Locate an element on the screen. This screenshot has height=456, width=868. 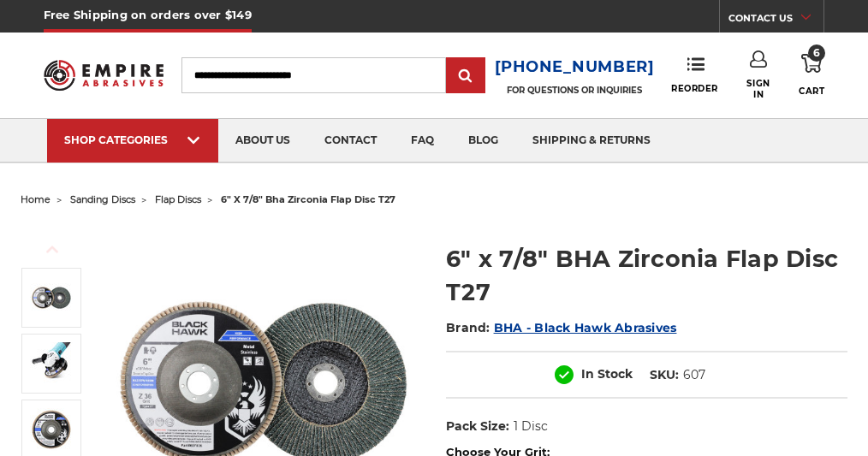
button: Previous is located at coordinates (52, 249).